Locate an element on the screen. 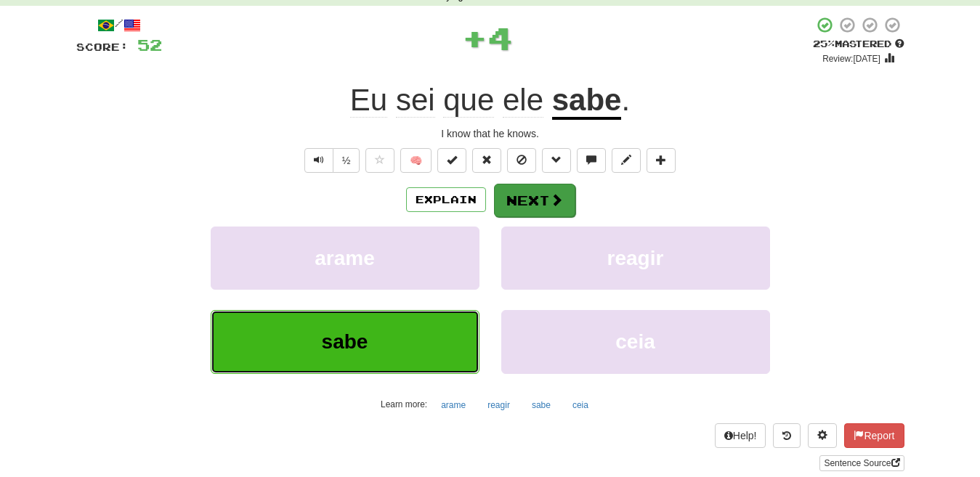 The height and width of the screenshot is (477, 980). strong: sabe is located at coordinates (587, 101).